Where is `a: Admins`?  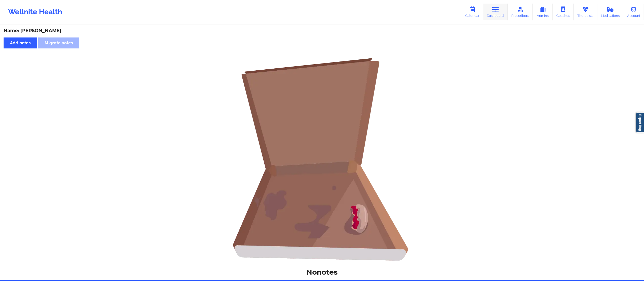
a: Admins is located at coordinates (543, 12).